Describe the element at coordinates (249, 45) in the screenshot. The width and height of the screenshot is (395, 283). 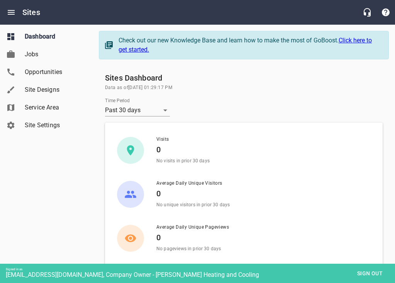
I see `div: Check out our new Knowledge Base and learn how to make the most of GoBoost.` at that location.